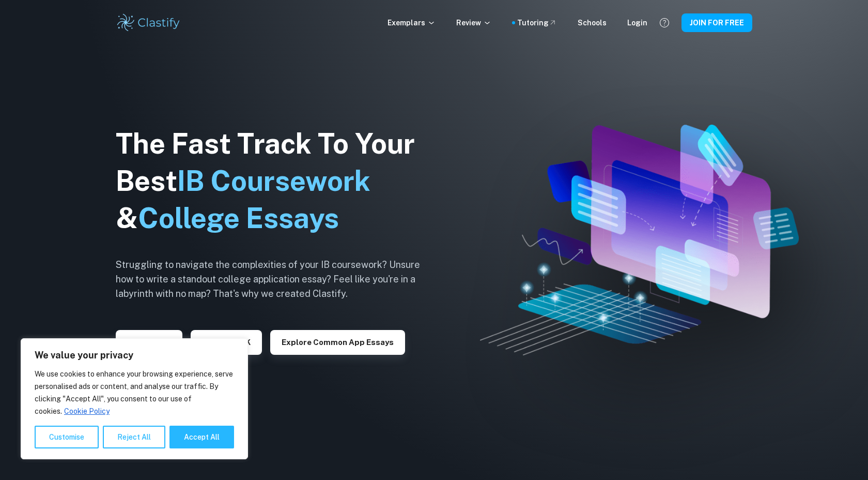 The height and width of the screenshot is (480, 868). What do you see at coordinates (202, 437) in the screenshot?
I see `button: Accept All` at bounding box center [202, 437].